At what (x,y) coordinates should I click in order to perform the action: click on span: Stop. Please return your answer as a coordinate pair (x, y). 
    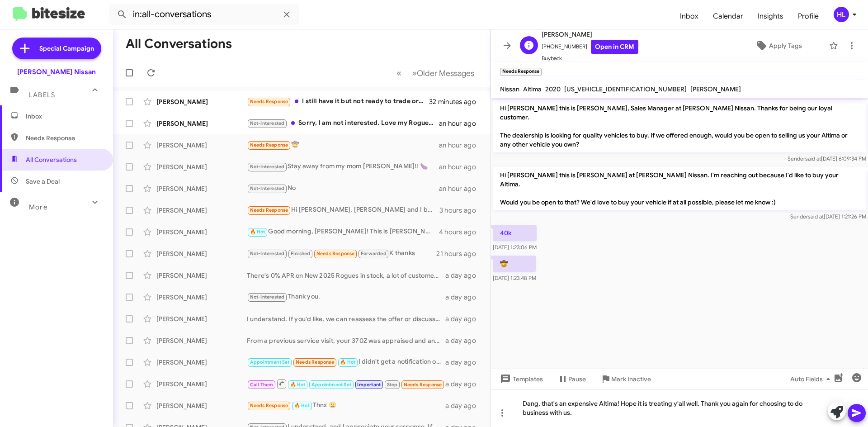
    Looking at the image, I should click on (392, 385).